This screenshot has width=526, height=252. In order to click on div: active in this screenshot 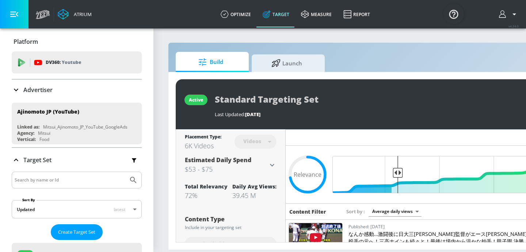, I will do `click(196, 100)`.